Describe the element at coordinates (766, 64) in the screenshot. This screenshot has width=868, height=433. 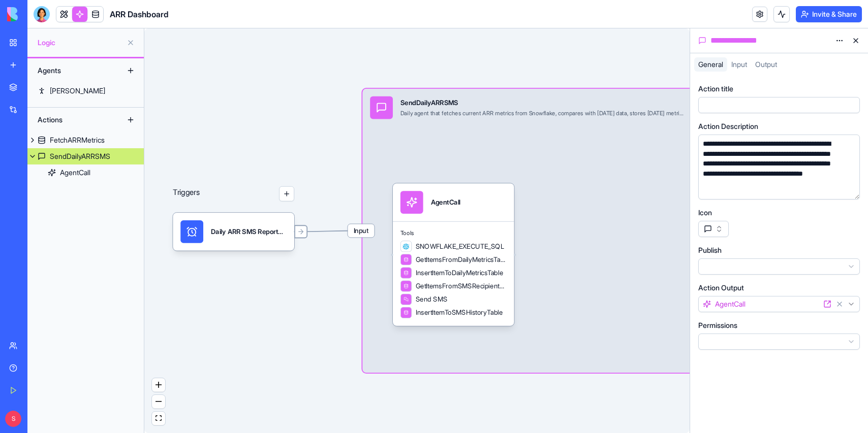
I see `span: Output` at that location.